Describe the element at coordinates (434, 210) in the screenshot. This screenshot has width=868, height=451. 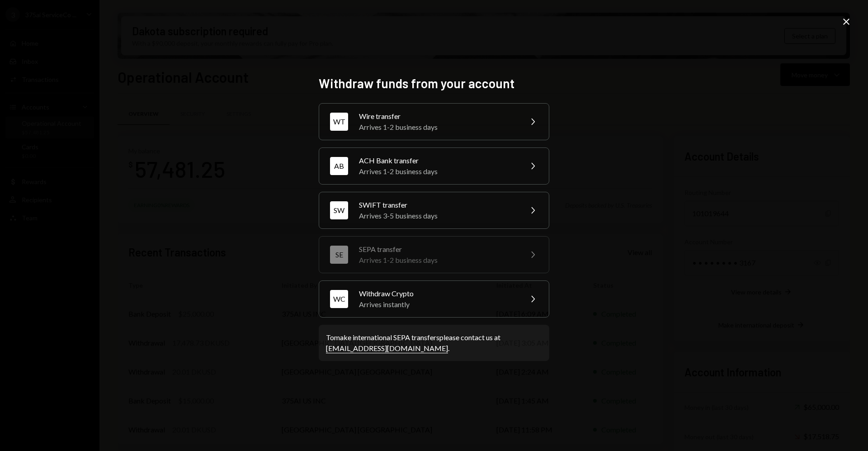
I see `button: SWSWIFT transferArrives 3-5 business days` at that location.